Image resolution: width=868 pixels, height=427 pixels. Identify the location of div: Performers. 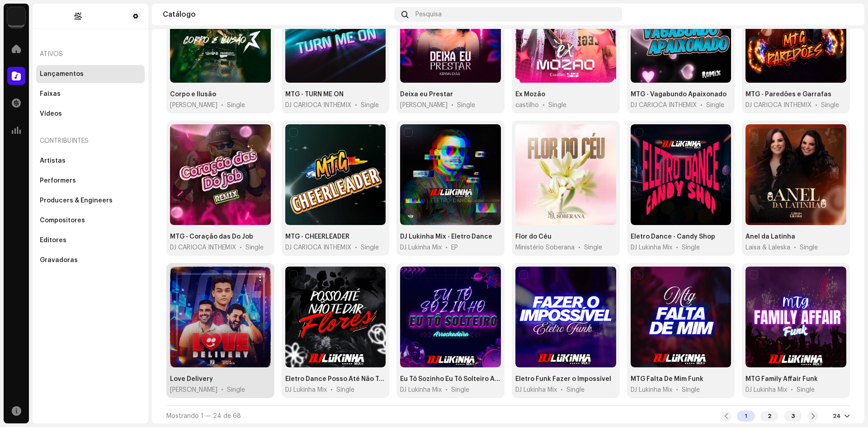
(58, 181).